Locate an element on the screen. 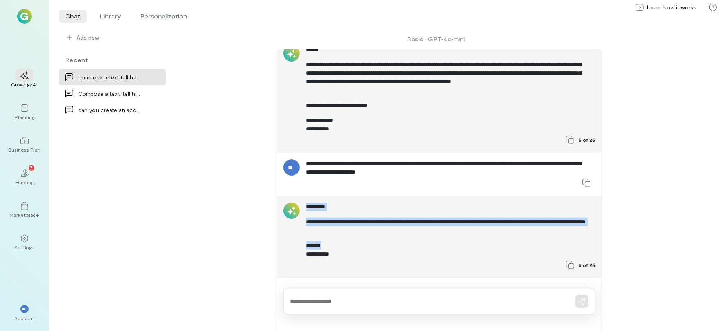 The width and height of the screenshot is (722, 331). div: compose a text tell her hi we're already done wit… is located at coordinates (110, 77).